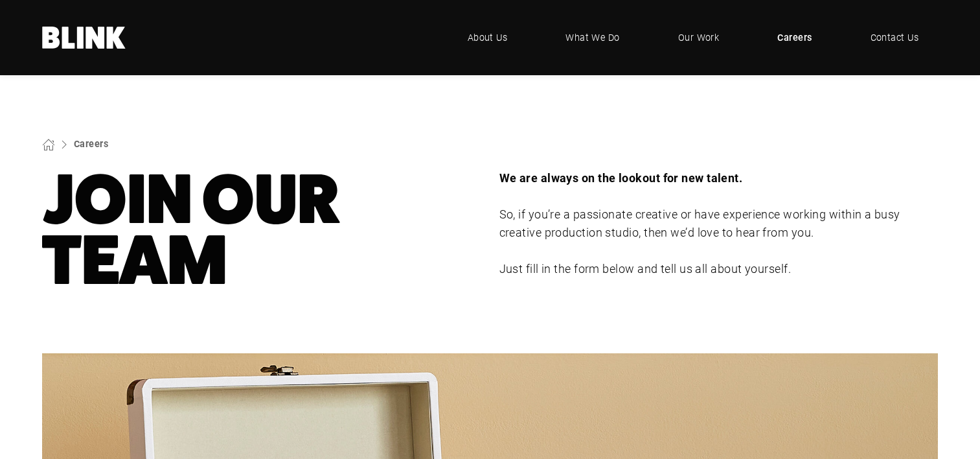  What do you see at coordinates (719, 269) in the screenshot?
I see `p: Just fill in the form below and tell us all about yourself.` at bounding box center [719, 269].